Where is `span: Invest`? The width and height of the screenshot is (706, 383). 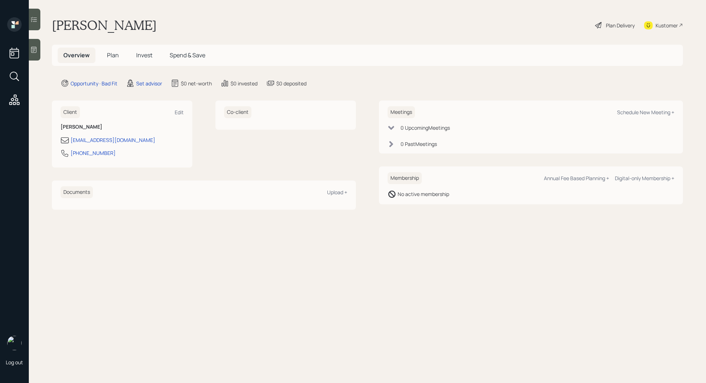 span: Invest is located at coordinates (144, 55).